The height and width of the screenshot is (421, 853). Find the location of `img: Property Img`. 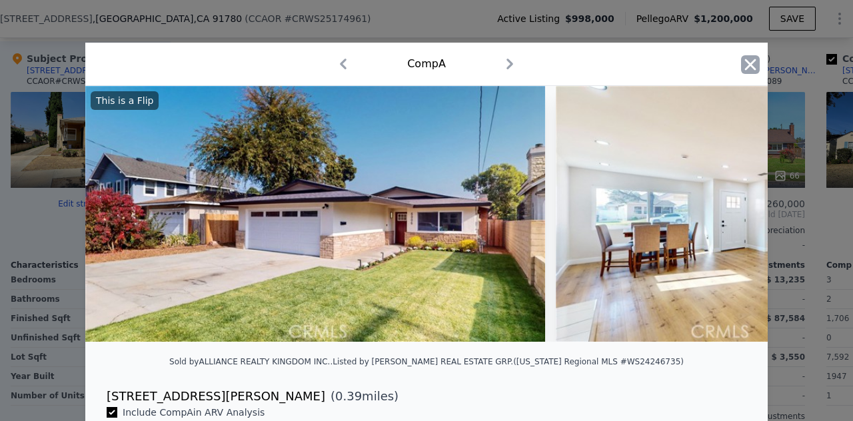

img: Property Img is located at coordinates (315, 214).